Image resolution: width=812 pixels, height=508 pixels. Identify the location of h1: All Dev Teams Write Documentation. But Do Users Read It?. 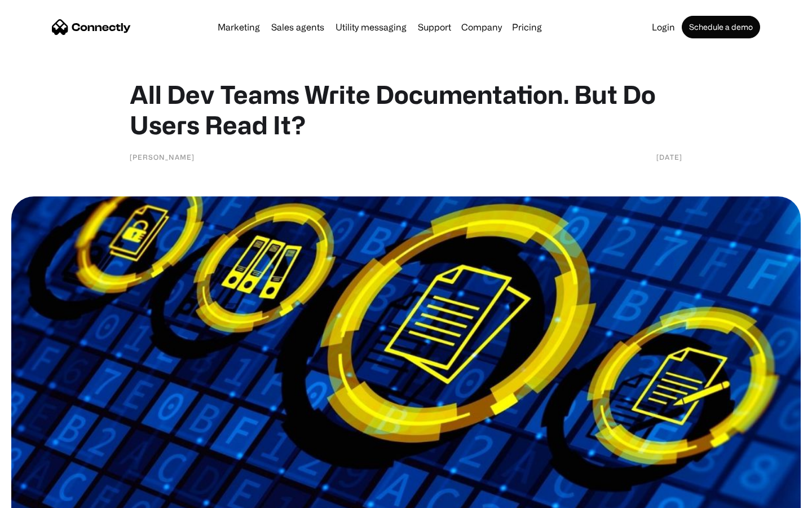
(406, 109).